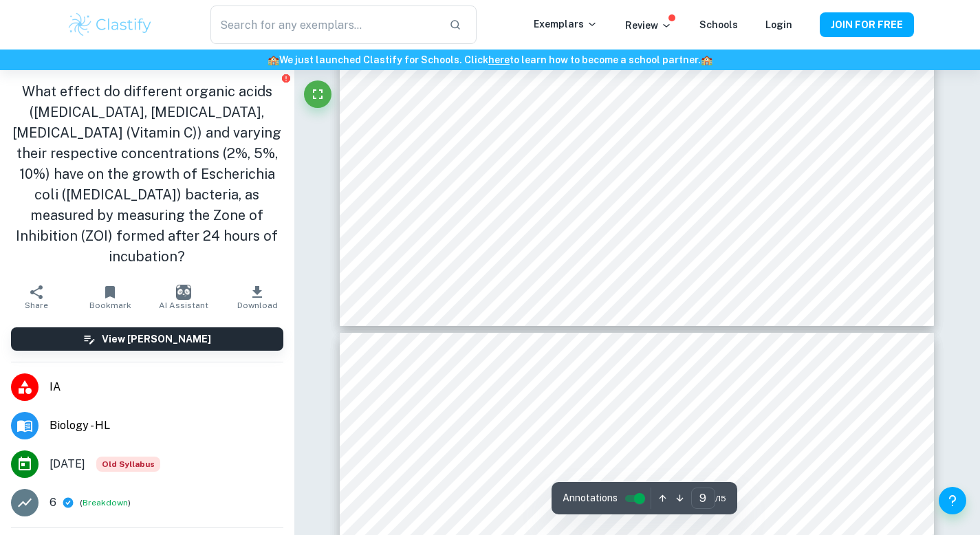 This screenshot has width=980, height=535. Describe the element at coordinates (111, 297) in the screenshot. I see `button: Bookmark` at that location.